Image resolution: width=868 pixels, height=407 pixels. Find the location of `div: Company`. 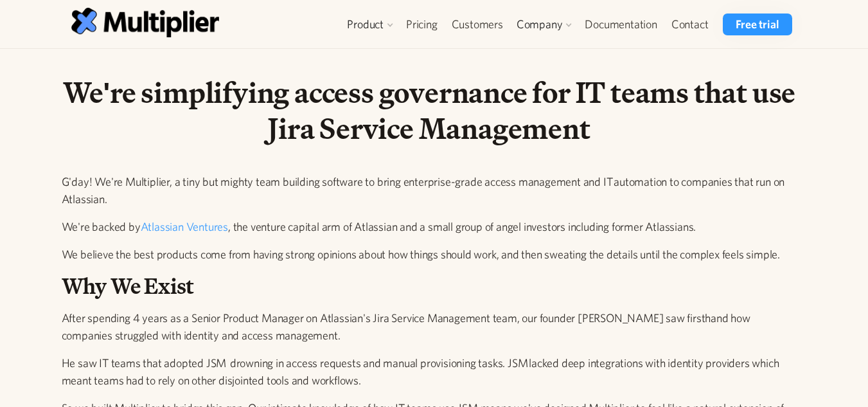

div: Company is located at coordinates (540, 24).